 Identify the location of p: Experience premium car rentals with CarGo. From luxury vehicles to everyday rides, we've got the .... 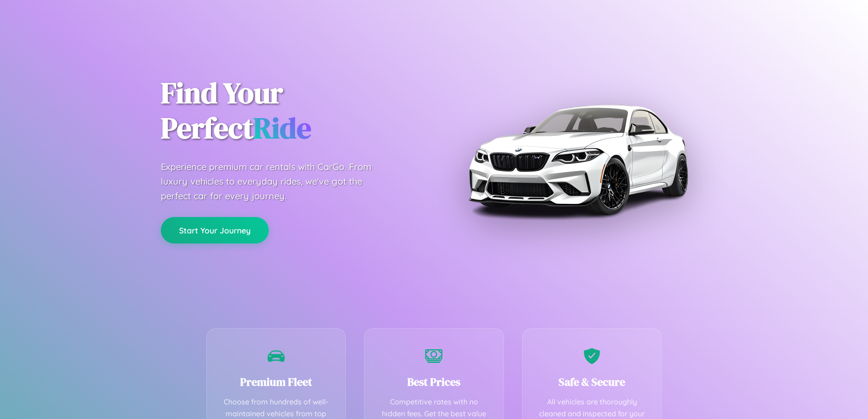
(275, 182).